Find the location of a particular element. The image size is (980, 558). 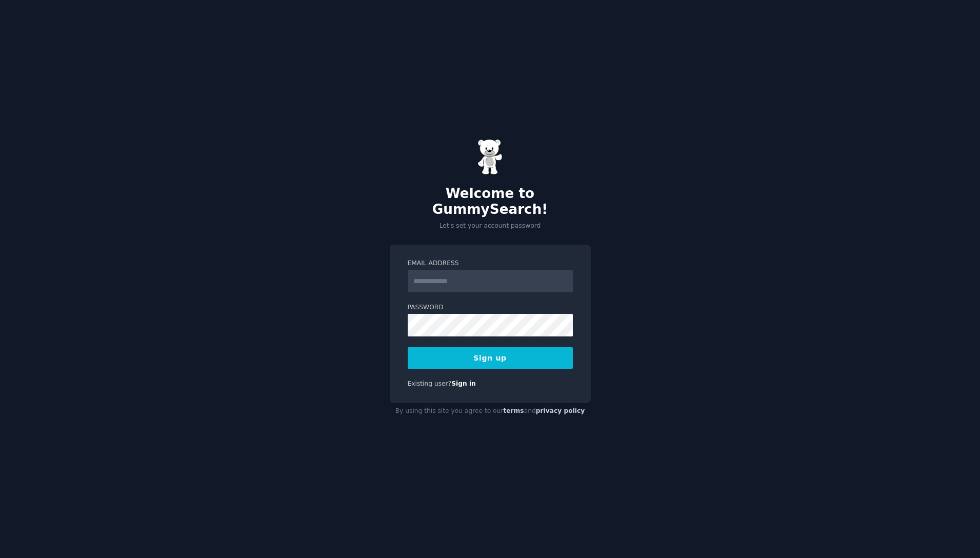

span: Existing user? is located at coordinates (430, 384).